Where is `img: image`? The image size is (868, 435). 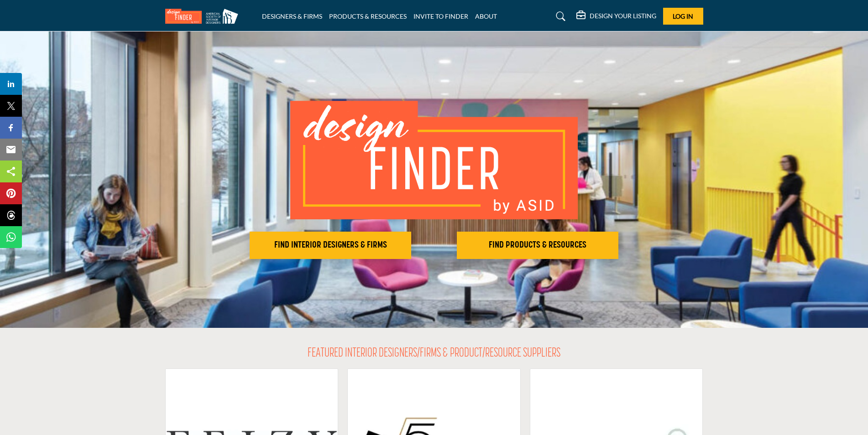
img: image is located at coordinates (434, 160).